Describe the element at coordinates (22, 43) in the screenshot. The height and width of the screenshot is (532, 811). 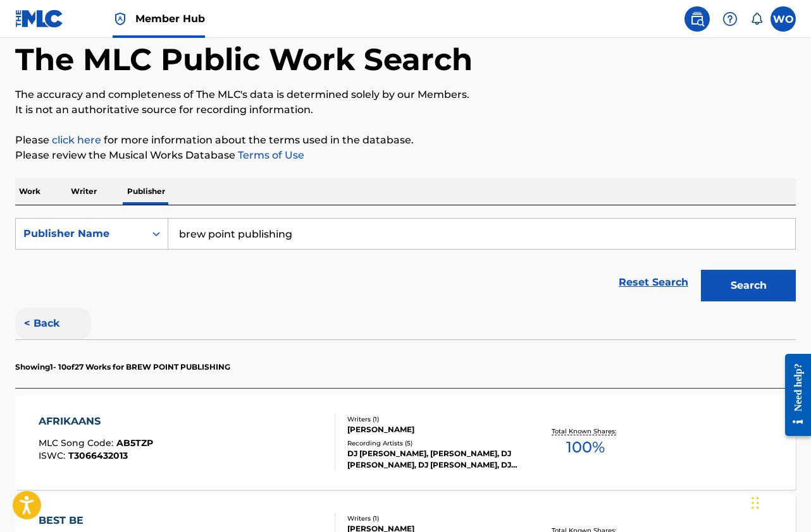
I see `div: Need help?` at that location.